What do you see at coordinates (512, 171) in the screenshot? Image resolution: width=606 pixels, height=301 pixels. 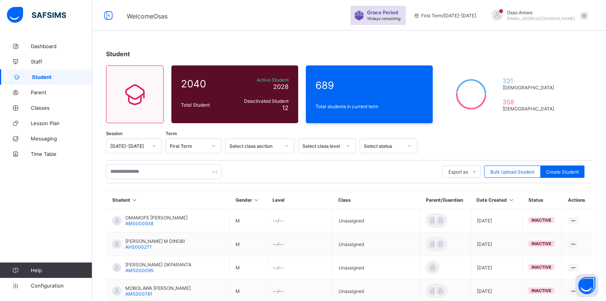 I see `span: Bulk Upload Student` at bounding box center [512, 171].